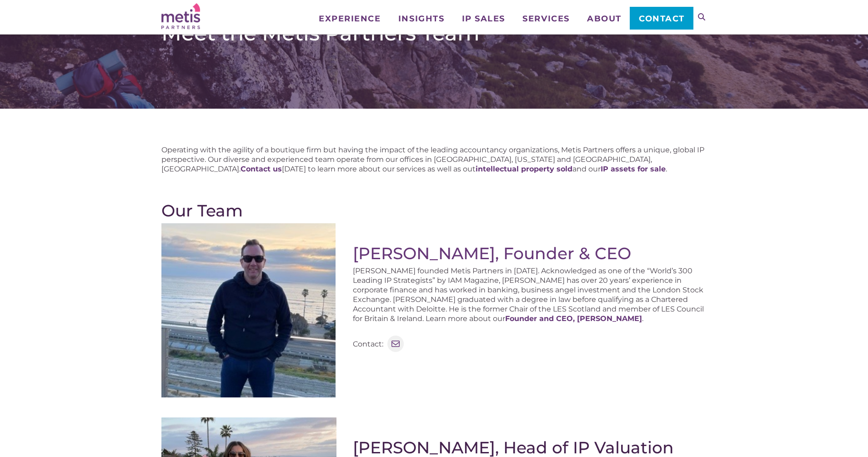 This screenshot has height=457, width=868. Describe the element at coordinates (605, 19) in the screenshot. I see `span: About` at that location.